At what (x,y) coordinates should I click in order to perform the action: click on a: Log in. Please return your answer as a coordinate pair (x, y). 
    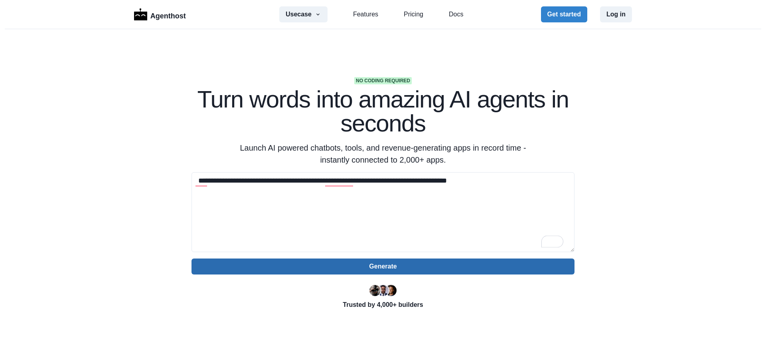
    Looking at the image, I should click on (616, 14).